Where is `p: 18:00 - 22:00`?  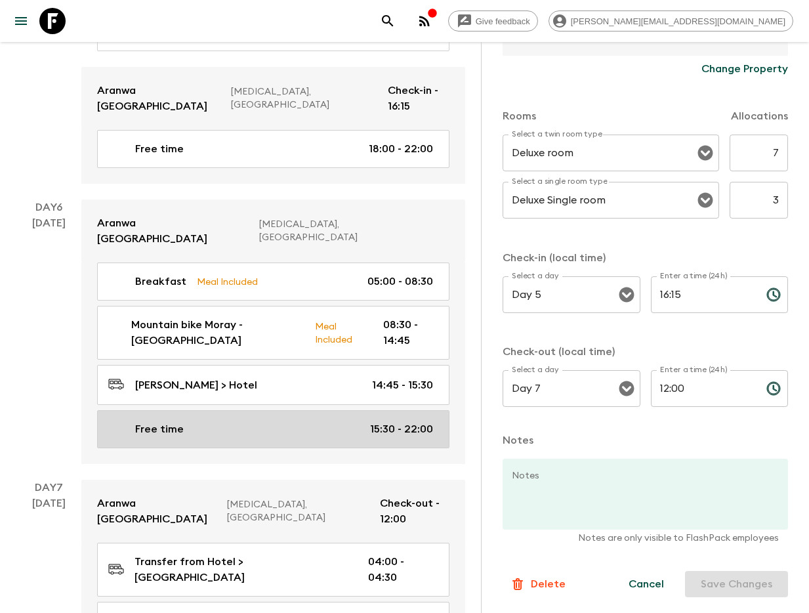
p: 18:00 - 22:00 is located at coordinates (401, 149).